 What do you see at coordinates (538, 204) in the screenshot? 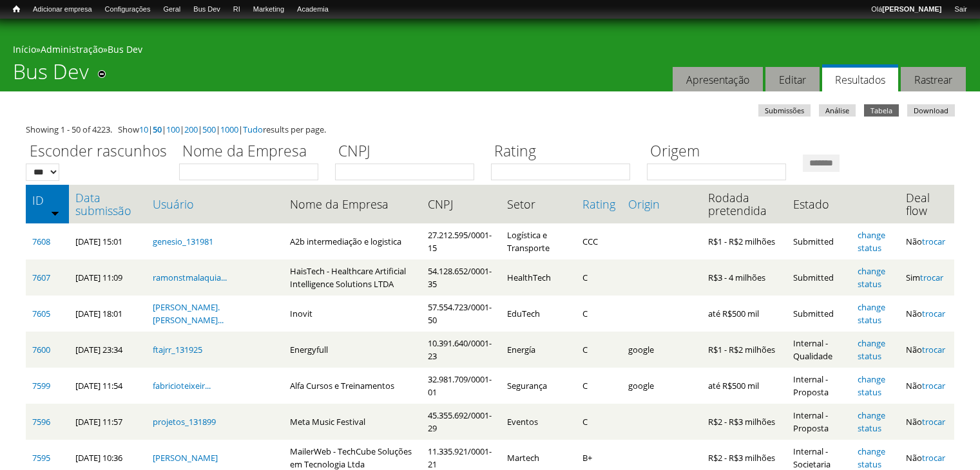
I see `th: Setor` at bounding box center [538, 204].